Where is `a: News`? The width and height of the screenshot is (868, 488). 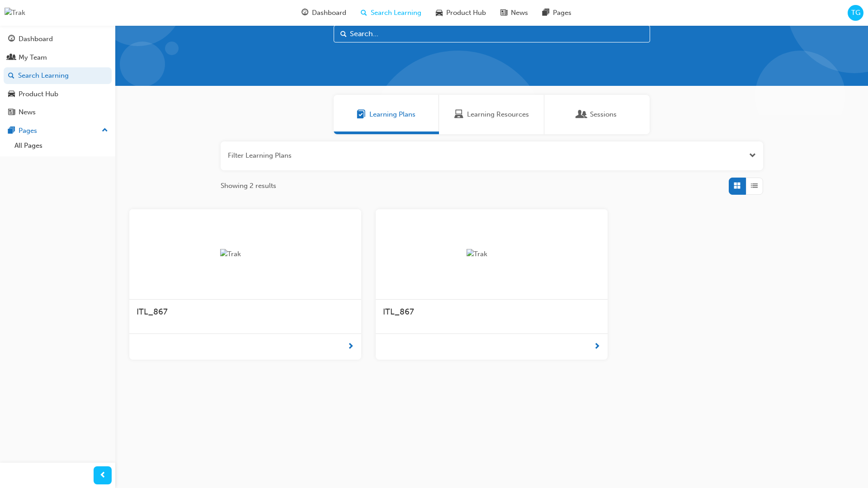 a: News is located at coordinates (57, 112).